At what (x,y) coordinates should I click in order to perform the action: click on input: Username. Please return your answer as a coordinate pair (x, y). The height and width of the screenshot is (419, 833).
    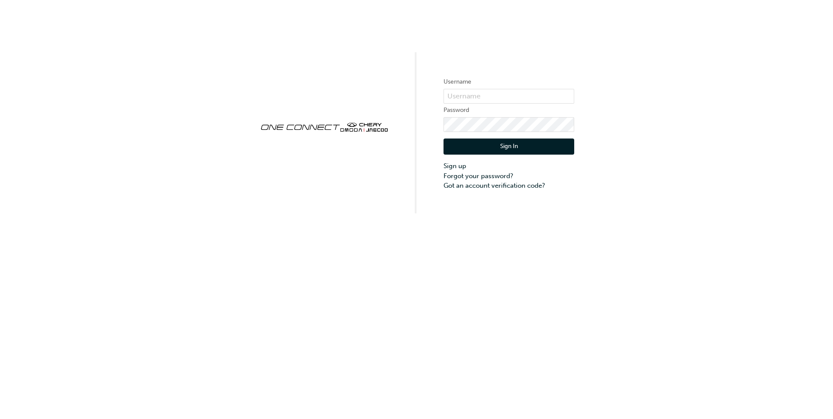
    Looking at the image, I should click on (509, 96).